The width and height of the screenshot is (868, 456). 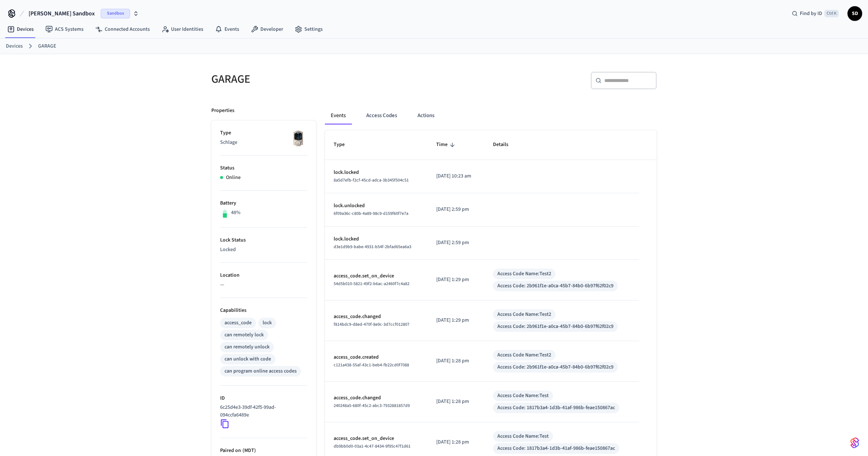 What do you see at coordinates (227, 29) in the screenshot?
I see `a: Events` at bounding box center [227, 29].